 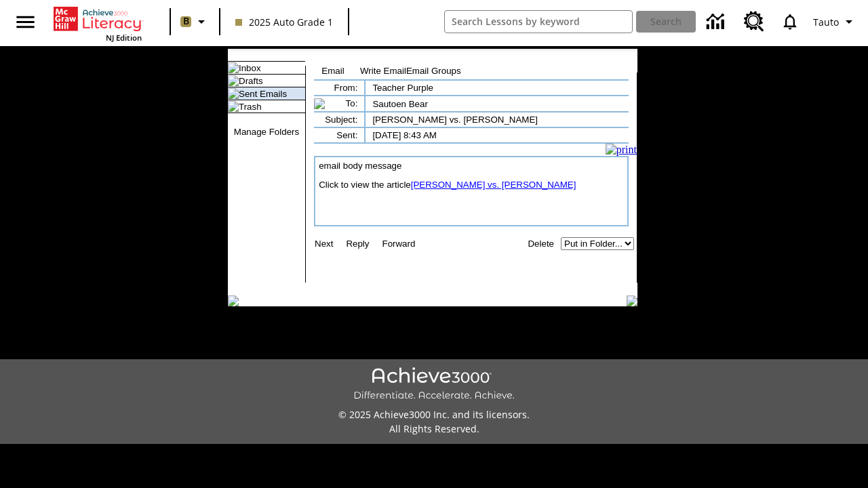 I want to click on a: Sent Emails, so click(x=262, y=94).